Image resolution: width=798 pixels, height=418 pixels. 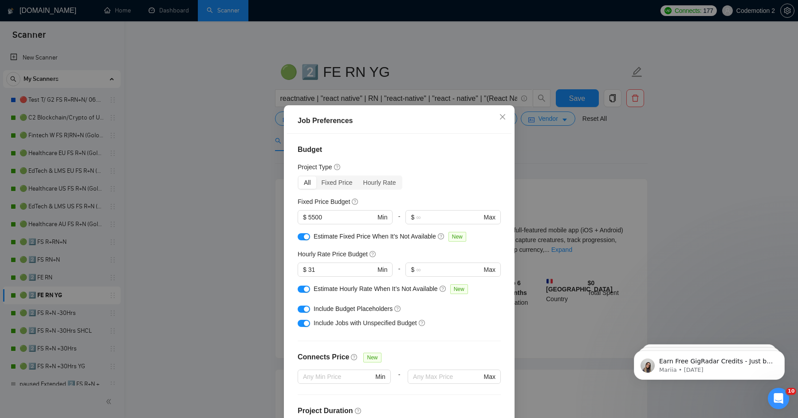 What do you see at coordinates (365, 323) in the screenshot?
I see `span: Include Jobs with Unspecified Budget` at bounding box center [365, 323].